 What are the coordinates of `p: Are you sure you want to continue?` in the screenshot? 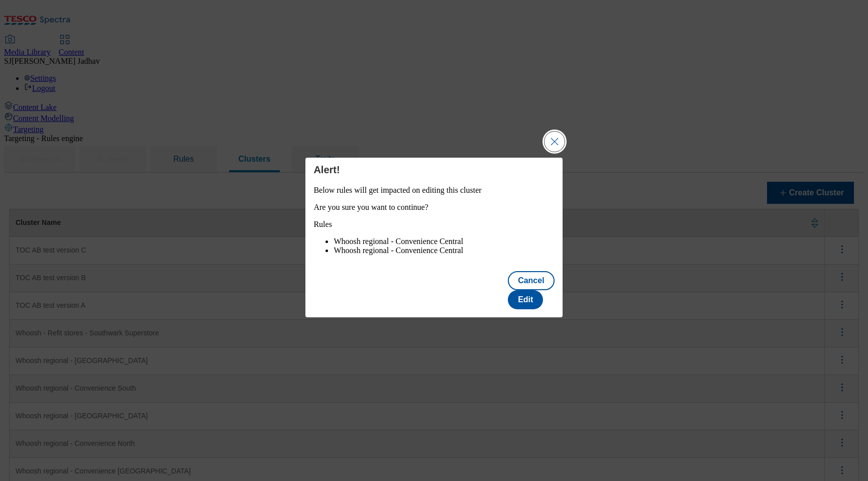 It's located at (434, 207).